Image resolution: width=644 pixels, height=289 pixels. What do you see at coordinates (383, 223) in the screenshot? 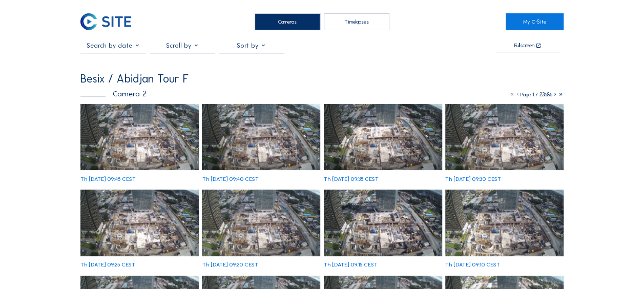
I see `img: image_53700286` at bounding box center [383, 223].